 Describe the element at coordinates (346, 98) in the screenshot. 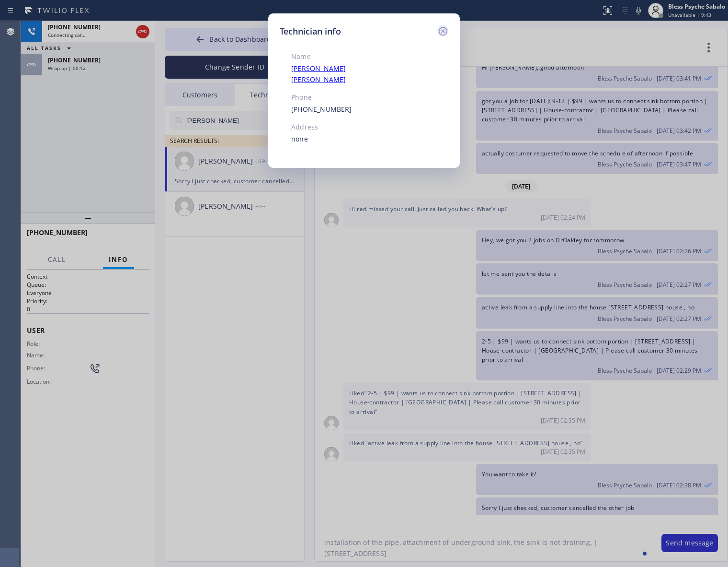

I see `div: Phone` at that location.